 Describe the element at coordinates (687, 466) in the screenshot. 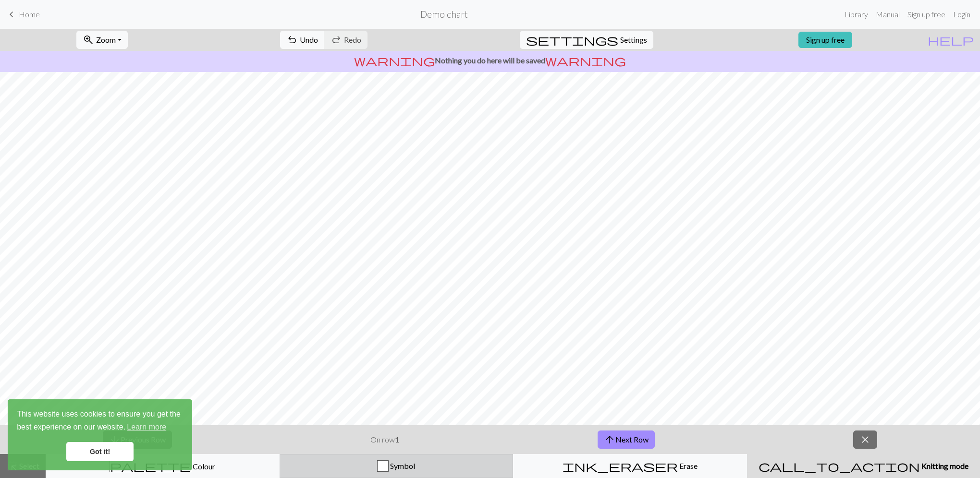

I see `span: Erase` at that location.